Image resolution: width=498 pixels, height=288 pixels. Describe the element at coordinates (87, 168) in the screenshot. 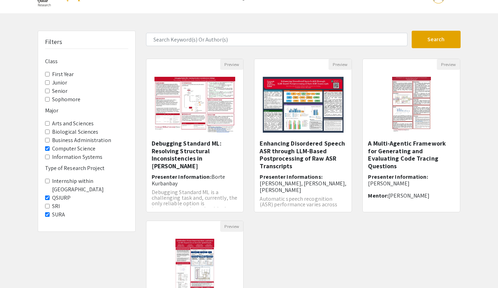

I see `h6: Type of Research Project` at that location.